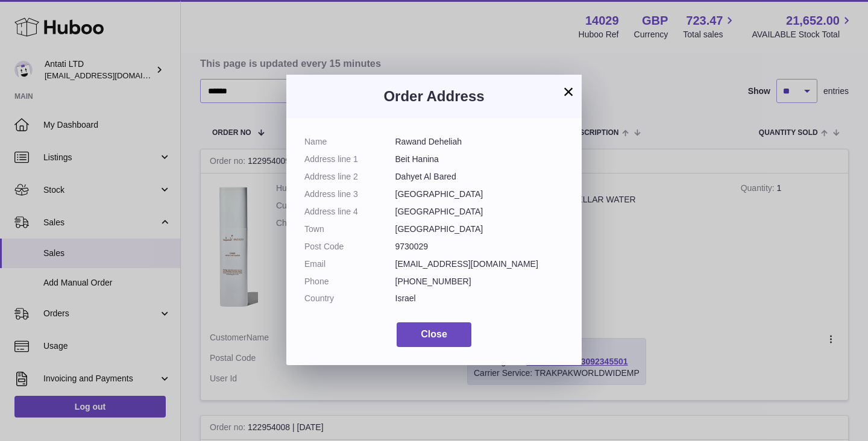 Image resolution: width=868 pixels, height=441 pixels. What do you see at coordinates (480, 298) in the screenshot?
I see `dd: Israel` at bounding box center [480, 298].